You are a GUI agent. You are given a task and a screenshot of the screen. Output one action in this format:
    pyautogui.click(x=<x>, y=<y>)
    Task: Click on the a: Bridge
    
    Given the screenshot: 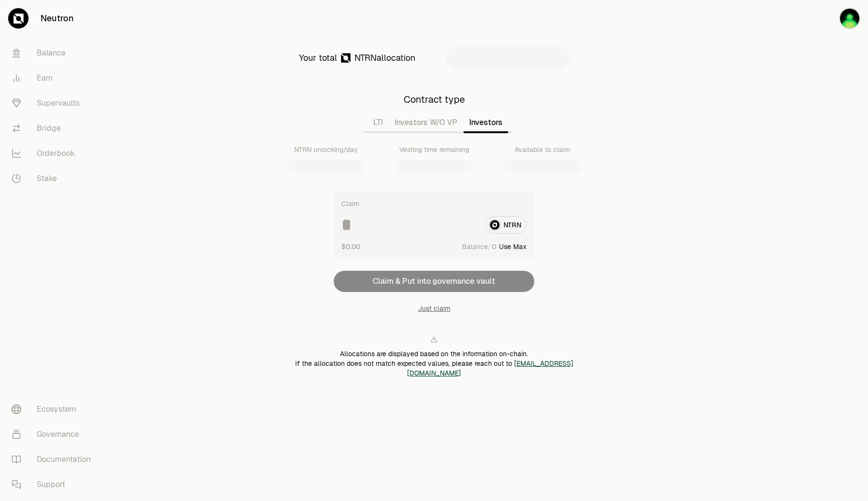 What is the action you would take?
    pyautogui.click(x=54, y=129)
    